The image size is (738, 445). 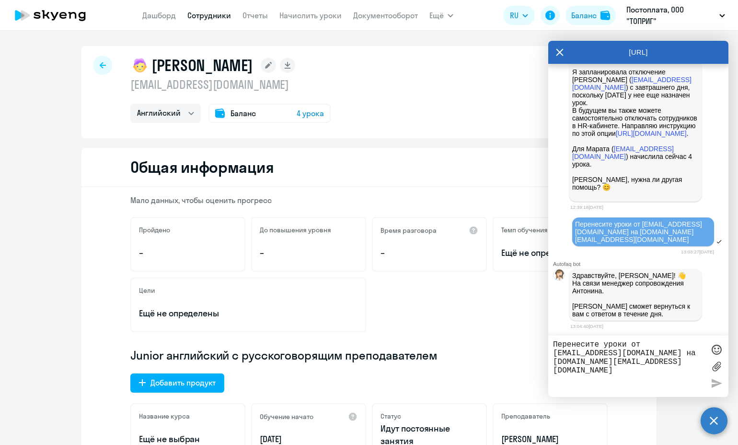 I want to click on h5: Статус, so click(x=391, y=416).